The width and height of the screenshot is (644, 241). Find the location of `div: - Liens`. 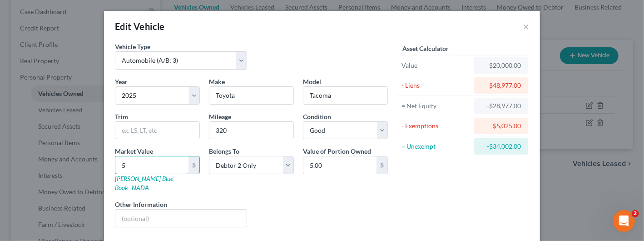

div: - Liens is located at coordinates (435, 85).